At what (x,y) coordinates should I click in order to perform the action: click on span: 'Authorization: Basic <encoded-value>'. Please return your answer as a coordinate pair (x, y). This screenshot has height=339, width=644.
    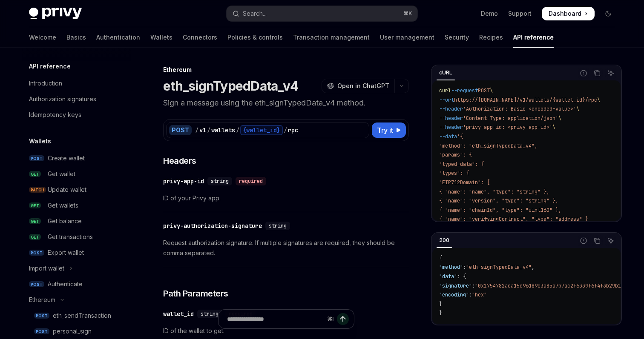
    Looking at the image, I should click on (520, 109).